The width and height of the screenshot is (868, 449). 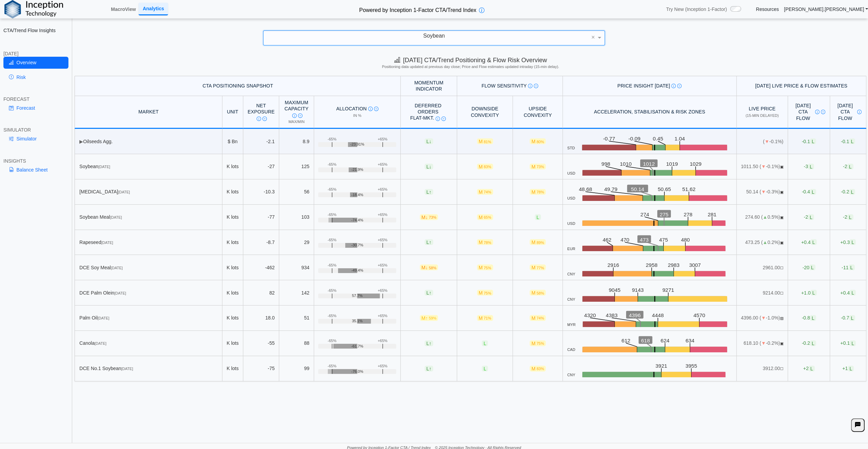 I want to click on th: CTA Positioning Snapshot, so click(x=237, y=85).